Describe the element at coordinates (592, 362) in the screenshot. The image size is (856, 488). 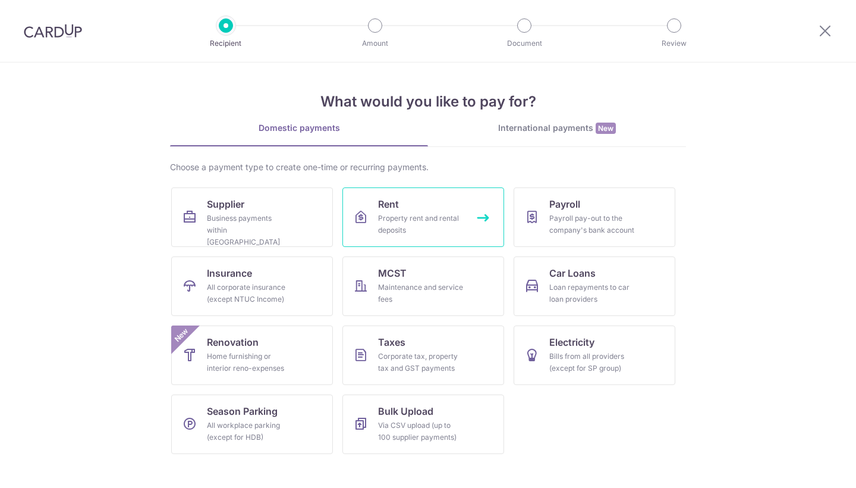
I see `div: Bills from all providers (except for SP group)` at that location.